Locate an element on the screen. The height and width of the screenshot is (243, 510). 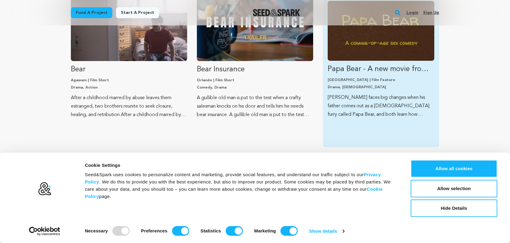
img: Seed&Spark Logo Dark Mode is located at coordinates (276, 13).